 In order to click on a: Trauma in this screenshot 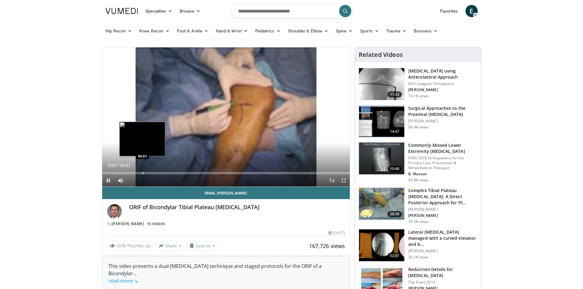, I will do `click(396, 31)`.